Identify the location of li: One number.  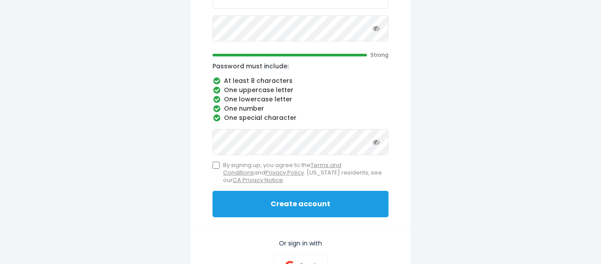
(301, 109).